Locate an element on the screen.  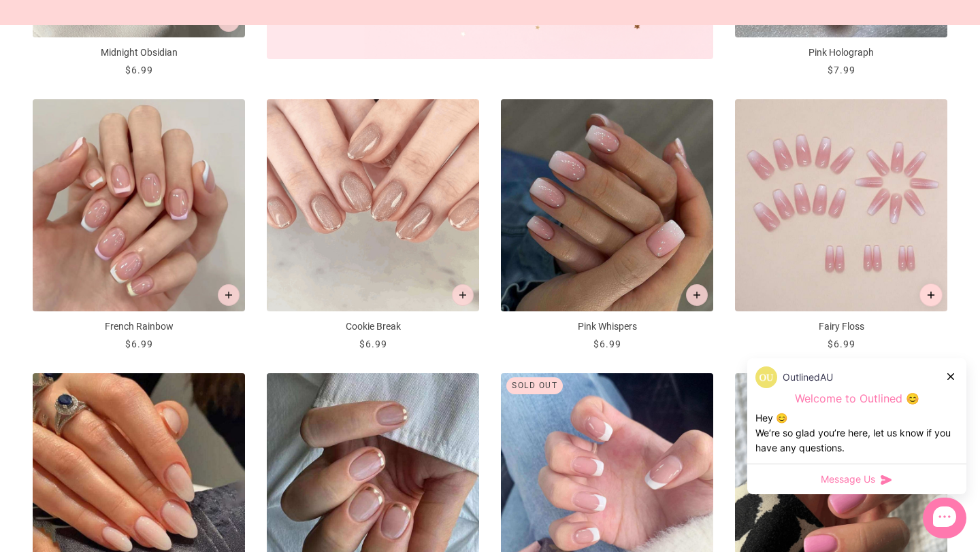
a: Fairy Floss is located at coordinates (840, 225).